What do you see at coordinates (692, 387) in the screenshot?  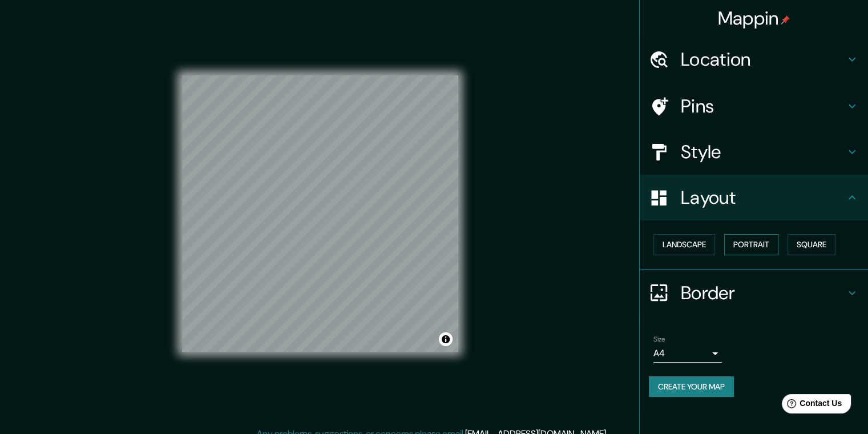 I see `button: Create your map` at bounding box center [692, 387].